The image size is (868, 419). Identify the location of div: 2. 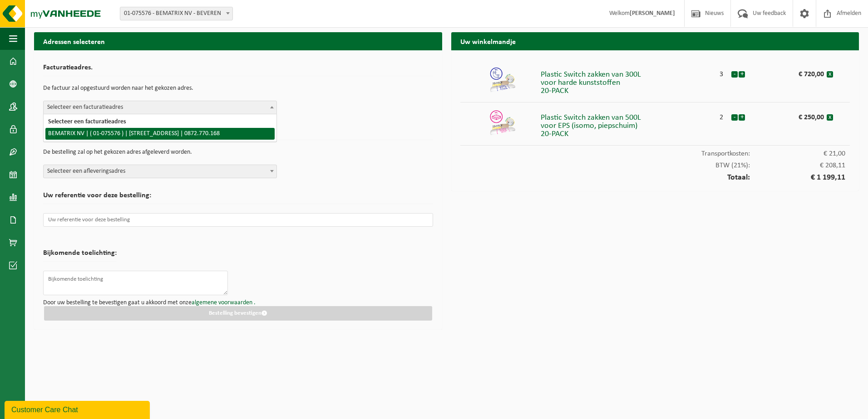
(722, 115).